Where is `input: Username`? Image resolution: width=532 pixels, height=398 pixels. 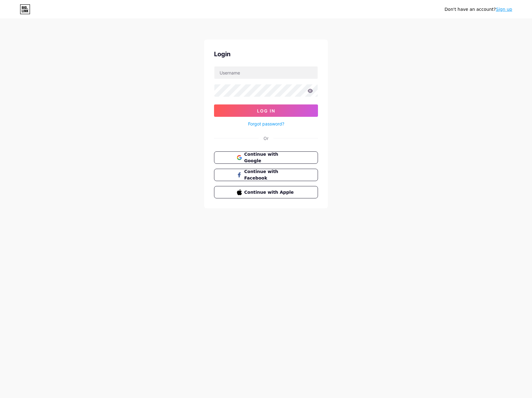 input: Username is located at coordinates (266, 73).